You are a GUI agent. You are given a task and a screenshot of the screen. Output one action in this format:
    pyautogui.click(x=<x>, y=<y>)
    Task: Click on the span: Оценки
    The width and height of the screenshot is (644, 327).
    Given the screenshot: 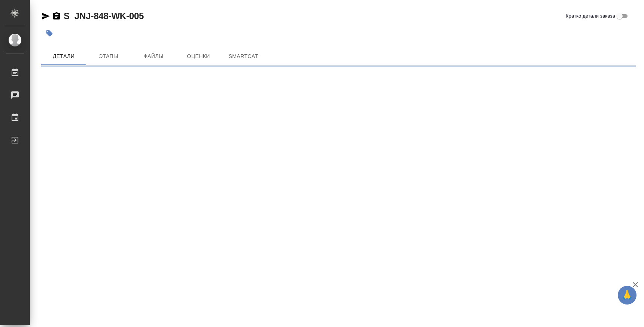 What is the action you would take?
    pyautogui.click(x=198, y=56)
    